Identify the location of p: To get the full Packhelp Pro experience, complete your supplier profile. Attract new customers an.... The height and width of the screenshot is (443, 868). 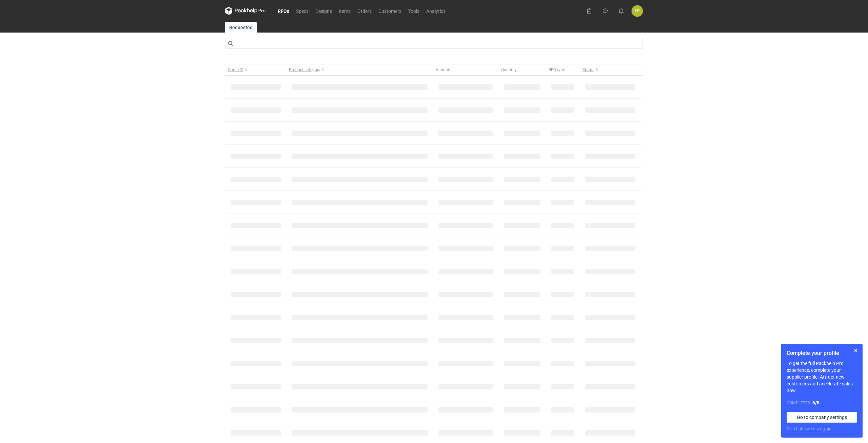
(822, 377).